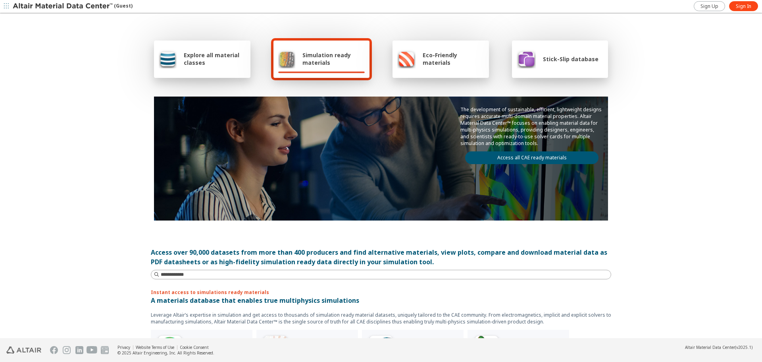 The width and height of the screenshot is (762, 362). What do you see at coordinates (73, 6) in the screenshot?
I see `div: (Guest)` at bounding box center [73, 6].